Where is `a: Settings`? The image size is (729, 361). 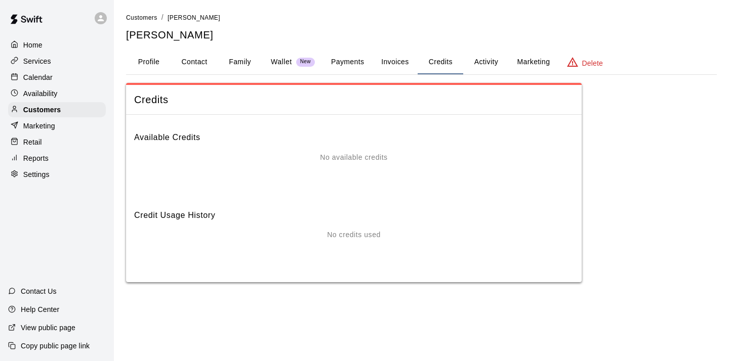
a: Settings is located at coordinates (57, 175).